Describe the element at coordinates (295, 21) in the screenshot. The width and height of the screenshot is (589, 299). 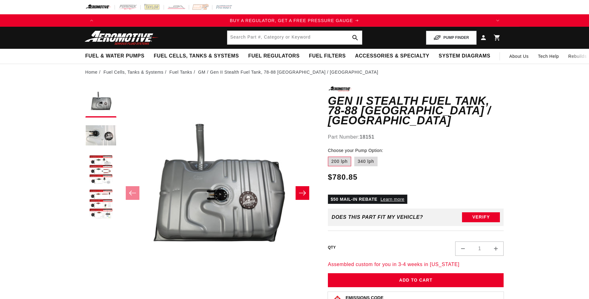
I see `a: BUY A REGULATOR, GET A FREE PRESSURE GAUGE` at that location.